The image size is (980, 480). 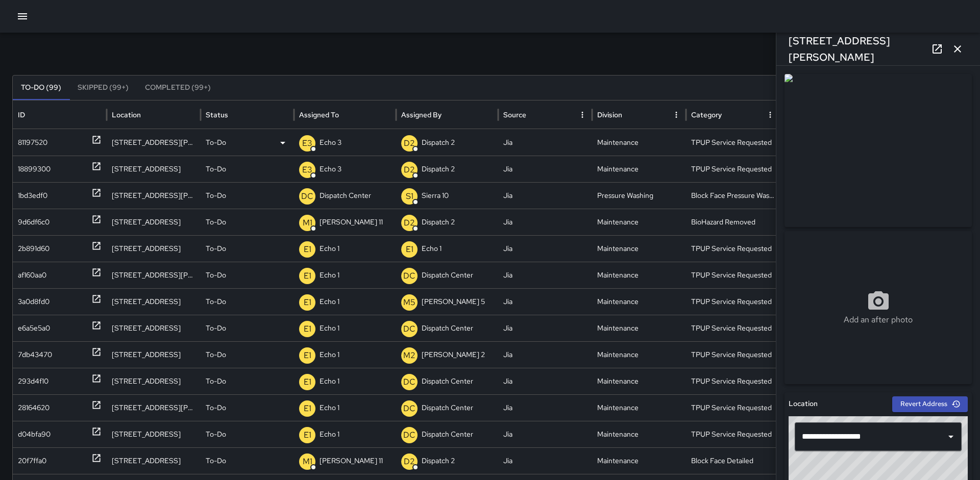 What do you see at coordinates (35, 355) in the screenshot?
I see `div: 7db43470` at bounding box center [35, 355].